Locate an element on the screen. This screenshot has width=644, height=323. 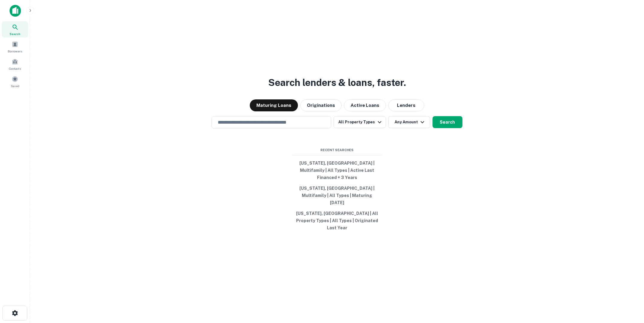
span: Search is located at coordinates (15, 34).